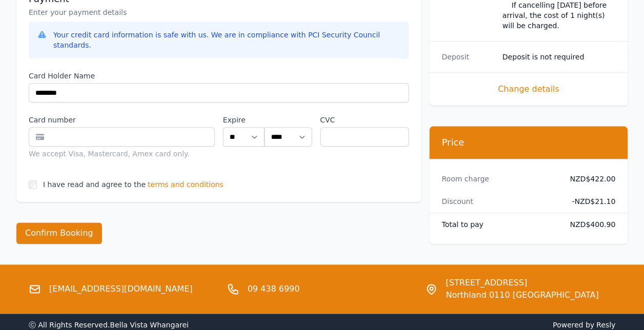 This screenshot has height=330, width=644. I want to click on dd: Deposit is not required, so click(558, 57).